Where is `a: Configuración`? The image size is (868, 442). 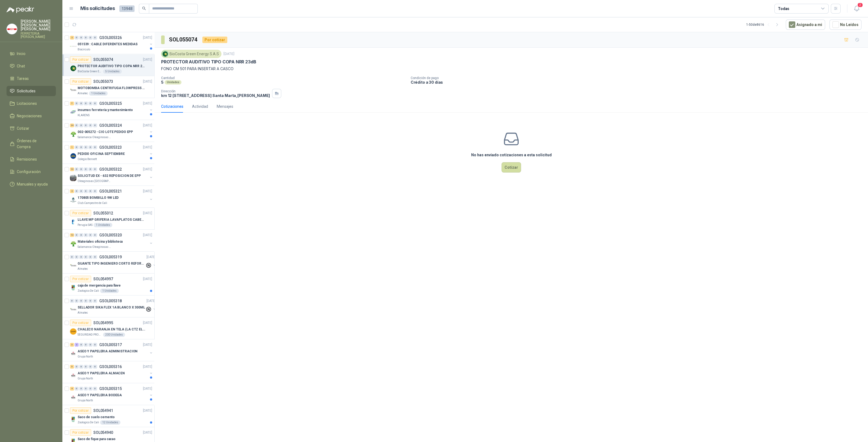 a: Configuración is located at coordinates (31, 172).